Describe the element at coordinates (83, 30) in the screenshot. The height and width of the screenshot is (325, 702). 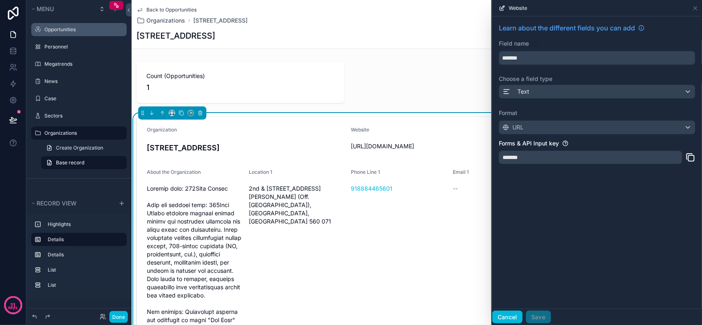
I see `label: Opportunities` at that location.